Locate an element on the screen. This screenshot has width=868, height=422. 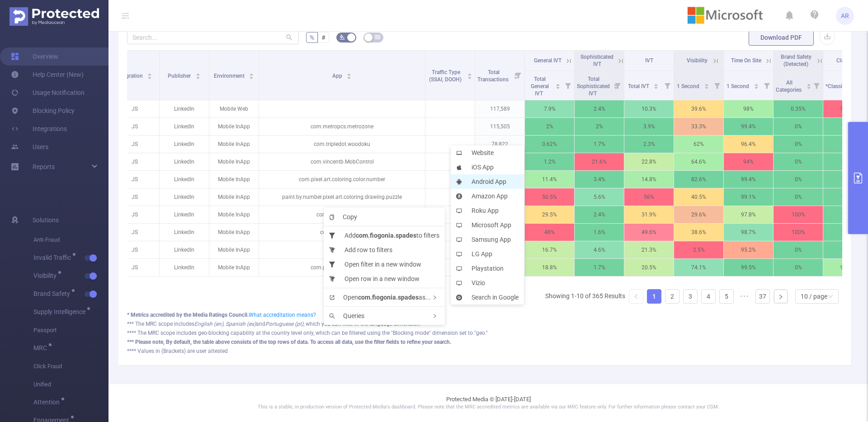
a: Reports is located at coordinates (44, 167).